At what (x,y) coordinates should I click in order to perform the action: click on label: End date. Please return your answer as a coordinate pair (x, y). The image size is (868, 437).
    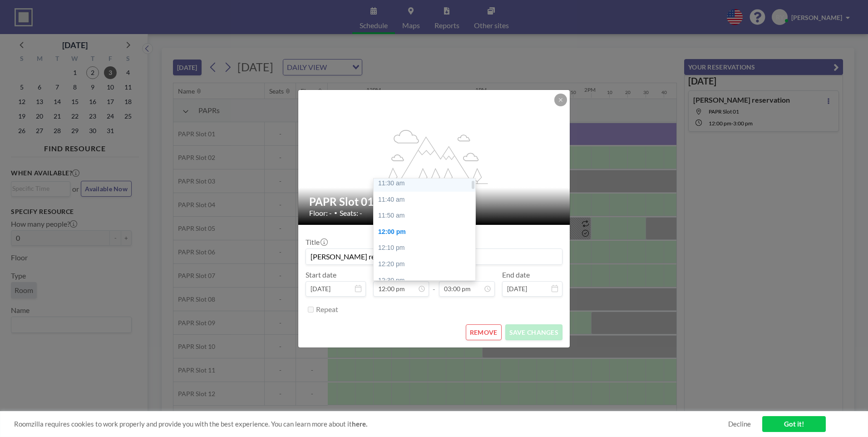
    Looking at the image, I should click on (515, 275).